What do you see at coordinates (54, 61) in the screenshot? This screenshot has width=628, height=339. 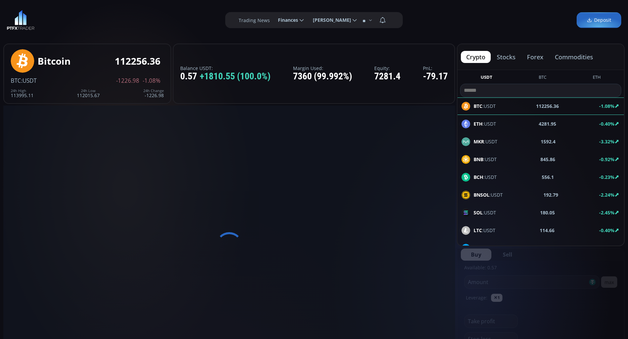 I see `div: Bitcoin` at bounding box center [54, 61].